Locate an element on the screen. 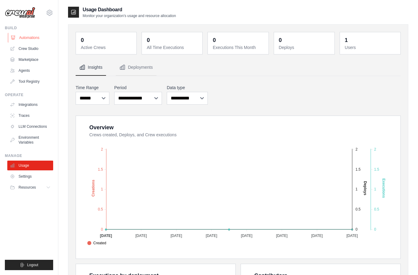 This screenshot has height=275, width=418. dt: Active Crews is located at coordinates (107, 47).